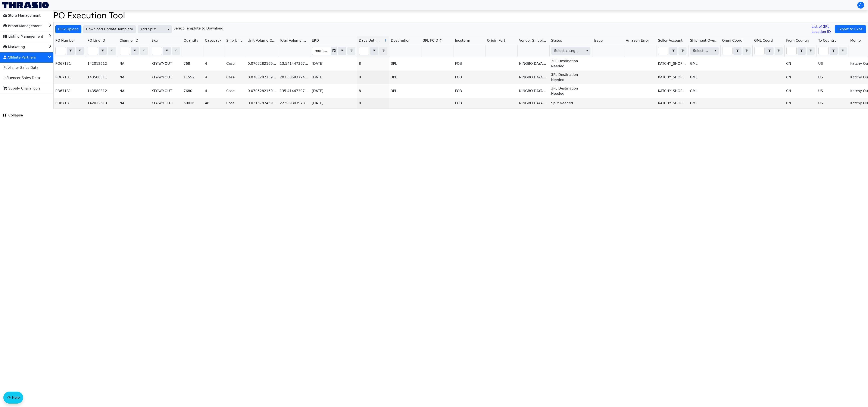 The image size is (868, 407). What do you see at coordinates (598, 41) in the screenshot?
I see `span: Issue` at bounding box center [598, 41].